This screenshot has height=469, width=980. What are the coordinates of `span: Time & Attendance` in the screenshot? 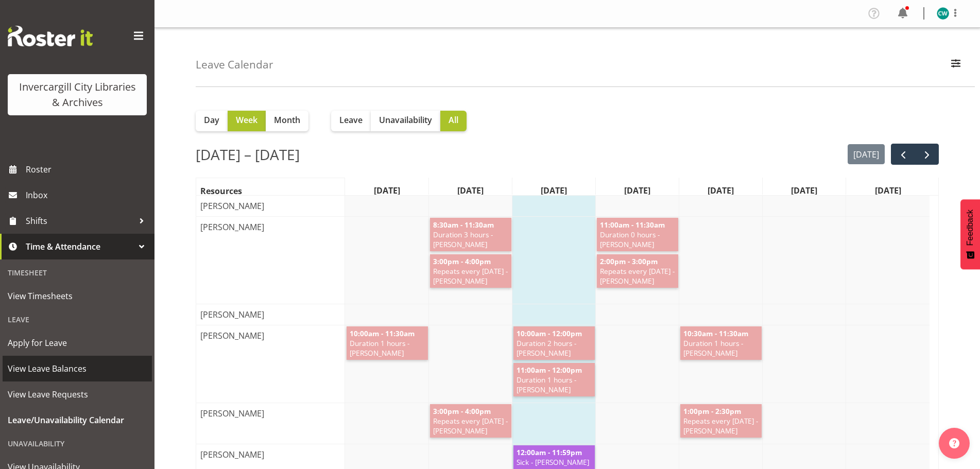 It's located at (80, 247).